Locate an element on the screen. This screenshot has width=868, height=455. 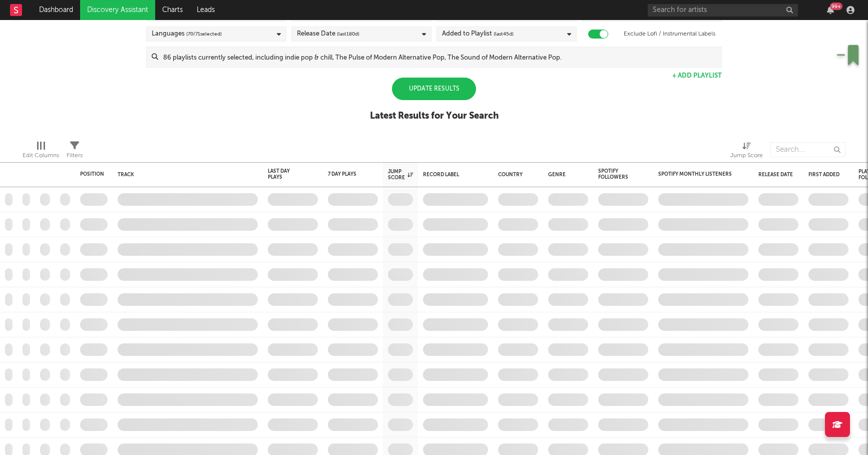
label: Exclude Lofi / Instrumental Labels is located at coordinates (669, 34).